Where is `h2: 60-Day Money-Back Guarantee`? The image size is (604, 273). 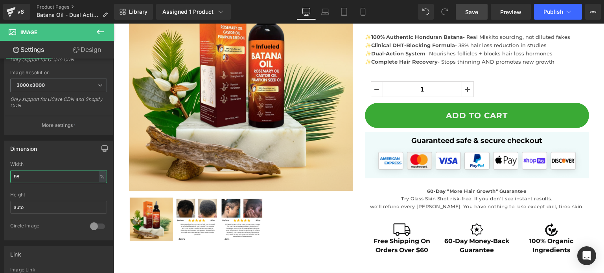 h2: 60-Day Money-Back Guarantee is located at coordinates (363, 222).